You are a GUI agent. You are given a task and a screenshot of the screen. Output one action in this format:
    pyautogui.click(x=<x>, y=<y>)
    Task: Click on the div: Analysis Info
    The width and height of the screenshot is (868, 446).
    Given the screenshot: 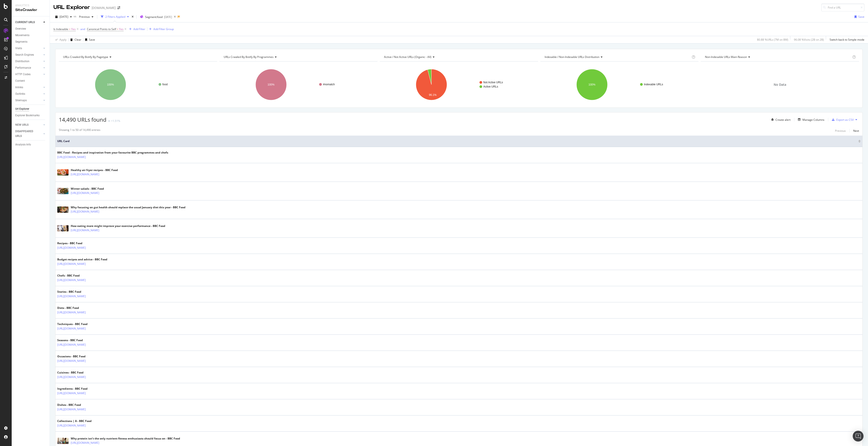 What is the action you would take?
    pyautogui.click(x=23, y=145)
    